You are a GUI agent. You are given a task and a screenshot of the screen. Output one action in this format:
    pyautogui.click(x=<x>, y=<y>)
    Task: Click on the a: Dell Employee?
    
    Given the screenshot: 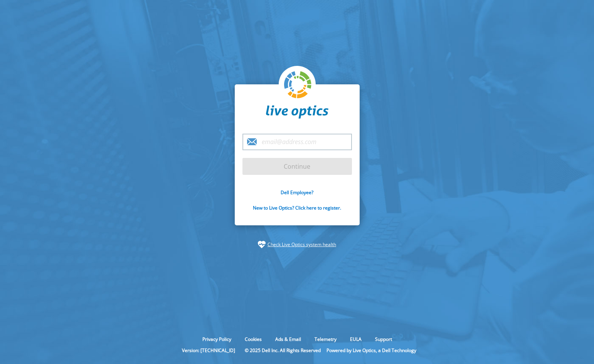 What is the action you would take?
    pyautogui.click(x=297, y=192)
    